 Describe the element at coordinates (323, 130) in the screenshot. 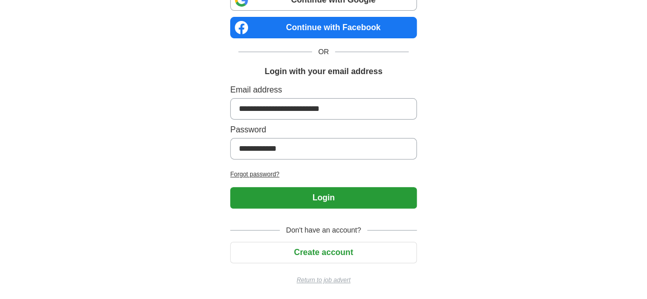

I see `label: Password` at that location.